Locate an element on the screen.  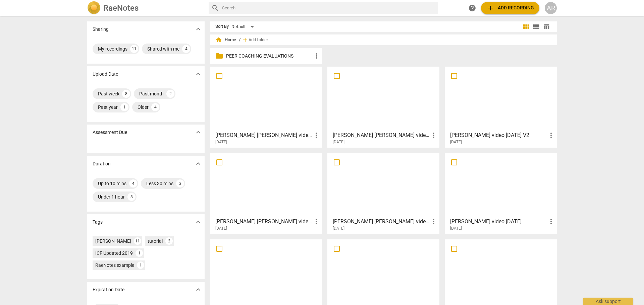
div: Less 30 mins is located at coordinates (159, 183).